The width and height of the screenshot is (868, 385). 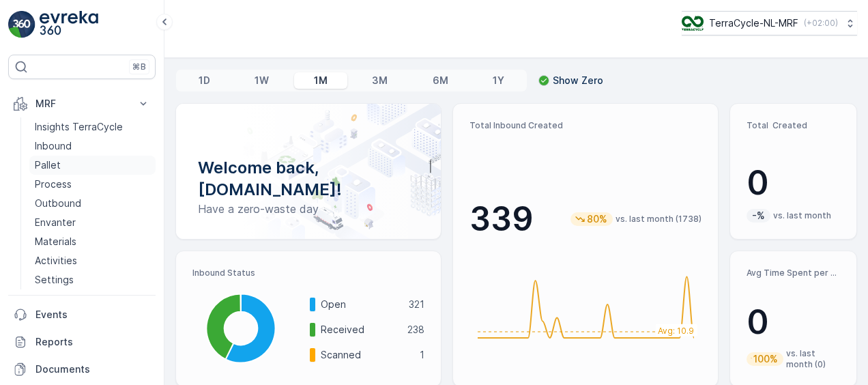 I want to click on span: Asset Type :, so click(x=42, y=320).